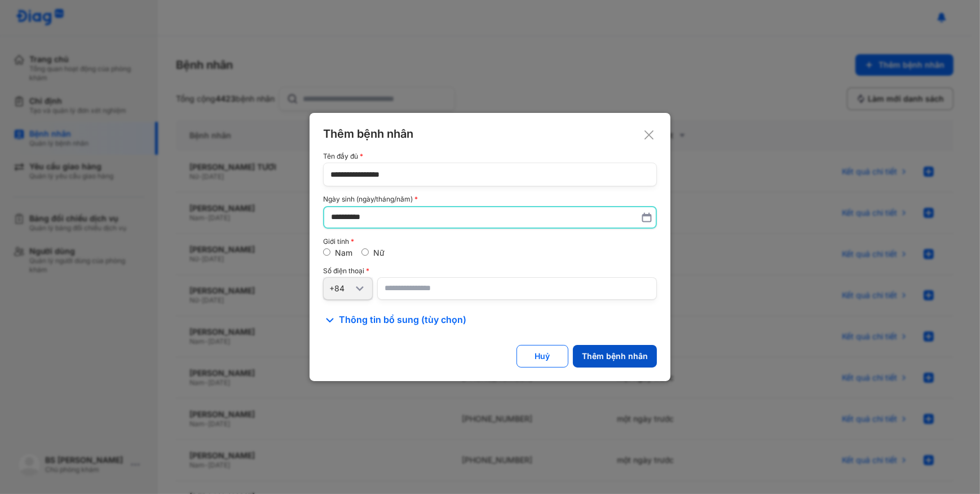 This screenshot has width=980, height=494. What do you see at coordinates (490, 271) in the screenshot?
I see `div: Số điện thoại` at bounding box center [490, 271].